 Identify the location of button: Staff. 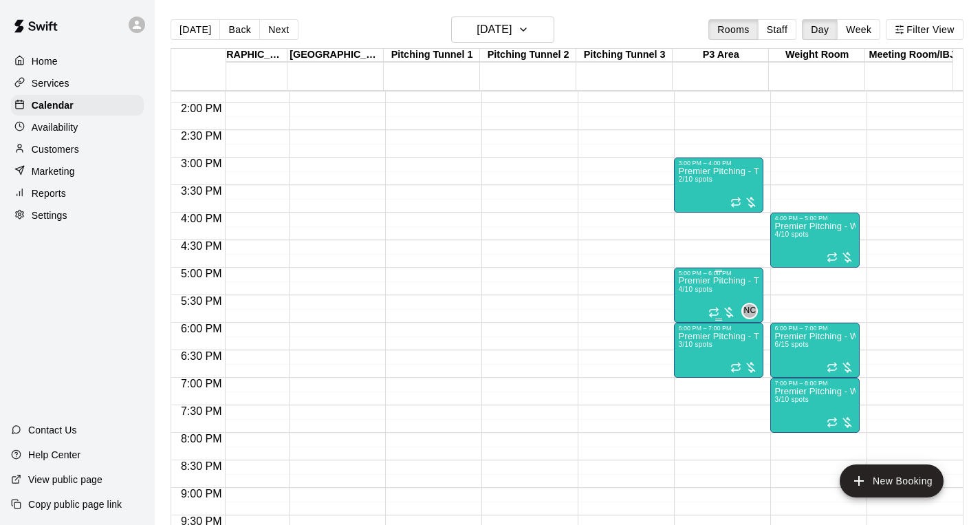
(777, 30).